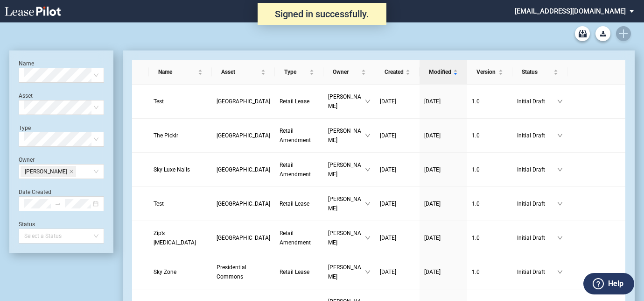 This screenshot has width=644, height=301. What do you see at coordinates (243, 101) in the screenshot?
I see `span: Braemar Village Center` at bounding box center [243, 101].